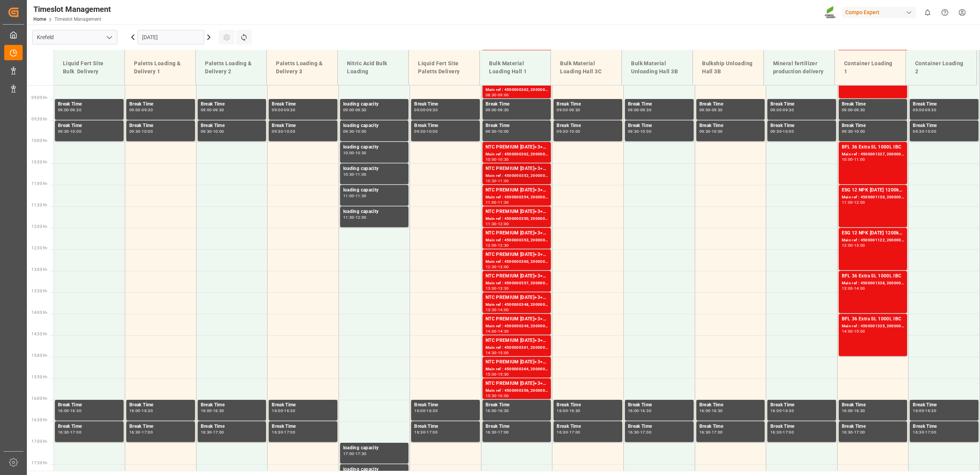  Describe the element at coordinates (231, 68) in the screenshot. I see `div: Paletts Loading & Delivery 2` at that location.